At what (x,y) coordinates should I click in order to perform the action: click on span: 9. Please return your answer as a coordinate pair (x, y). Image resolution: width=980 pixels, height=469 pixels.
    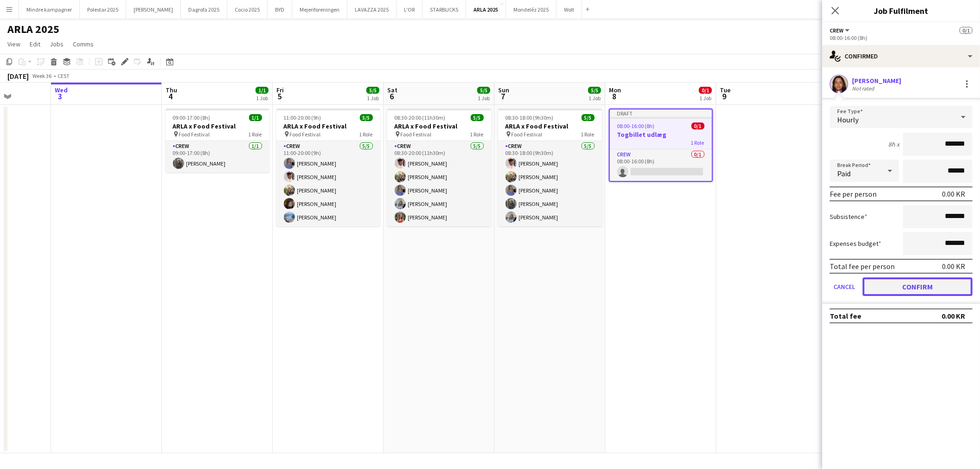
    Looking at the image, I should click on (725, 96).